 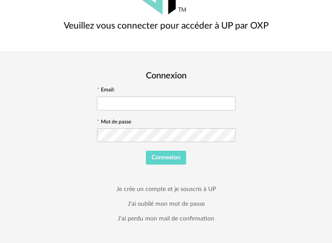 I want to click on a: J'ai oublié mon mot de passe, so click(x=166, y=204).